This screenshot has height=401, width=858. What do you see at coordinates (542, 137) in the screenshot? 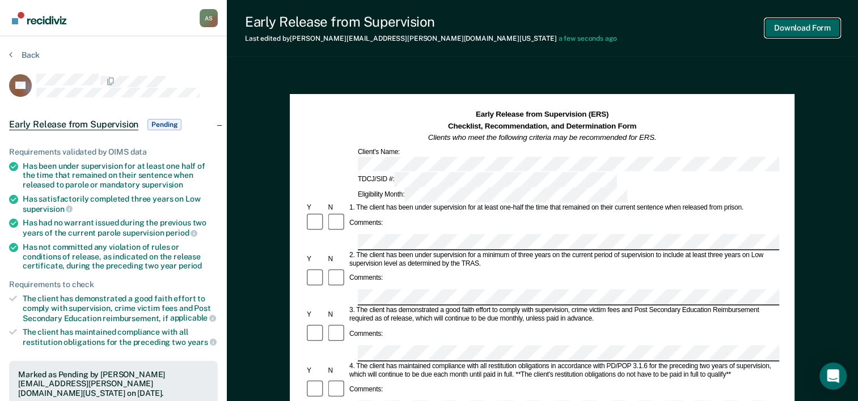
I see `em: Clients who meet the following criteria may be recommended for ERS.` at bounding box center [542, 137].